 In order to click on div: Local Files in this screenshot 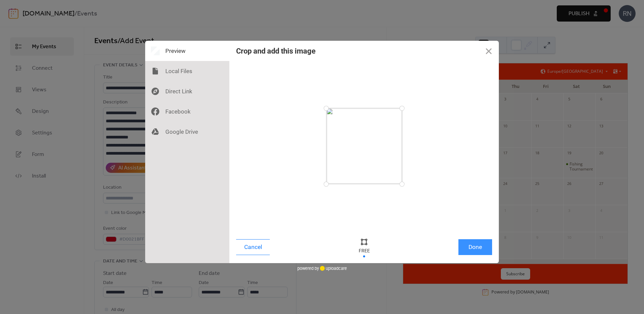, I will do `click(187, 71)`.